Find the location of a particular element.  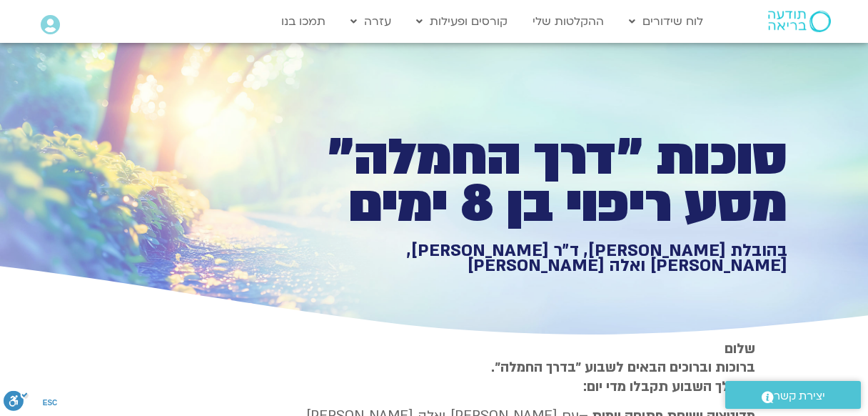

a: לוח שידורים is located at coordinates (666, 22).